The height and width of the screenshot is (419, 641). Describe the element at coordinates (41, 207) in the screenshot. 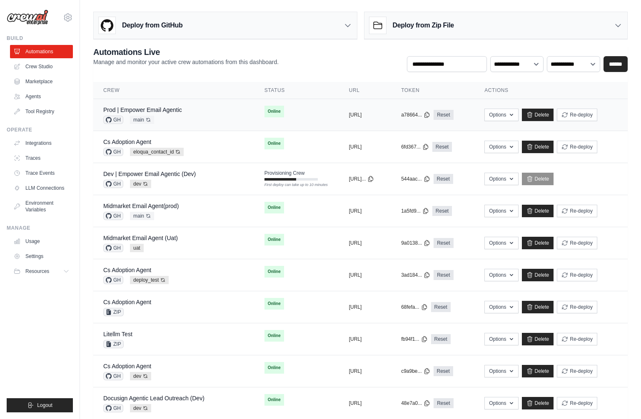

I see `a: Environment Variables` at that location.